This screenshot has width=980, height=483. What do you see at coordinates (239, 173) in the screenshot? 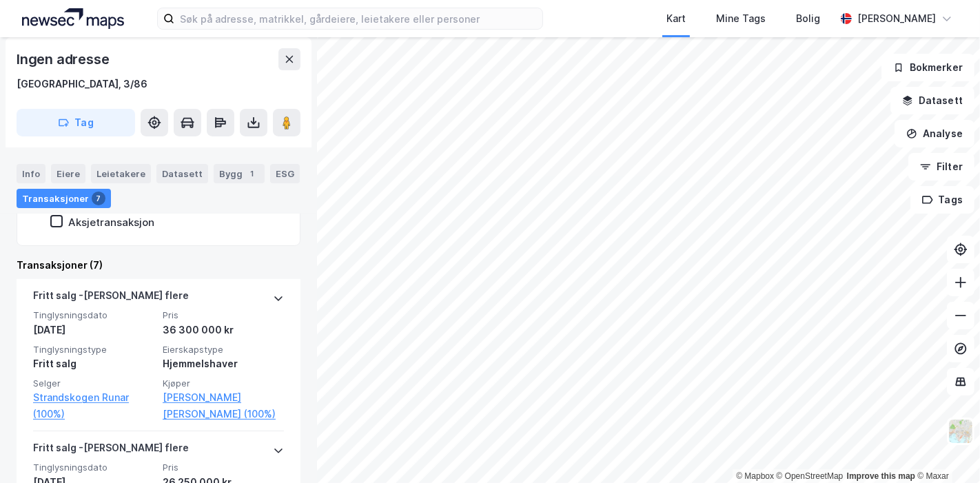
I see `div: Bygg` at bounding box center [239, 173].